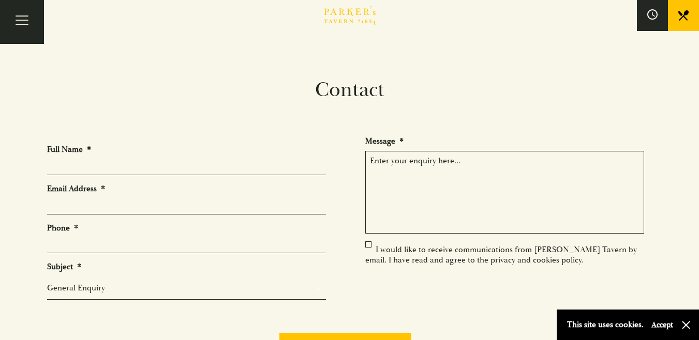  What do you see at coordinates (605, 325) in the screenshot?
I see `p: This site uses cookies.` at bounding box center [605, 325].